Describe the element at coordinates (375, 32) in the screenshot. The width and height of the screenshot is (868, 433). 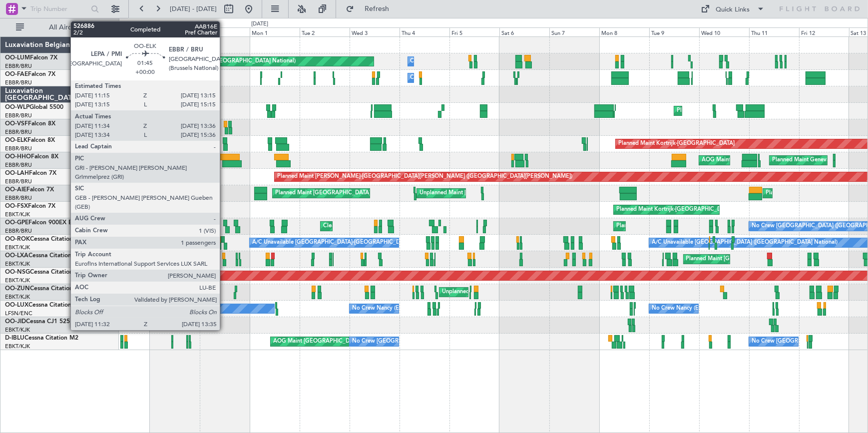
I see `div: Wed 3` at that location.